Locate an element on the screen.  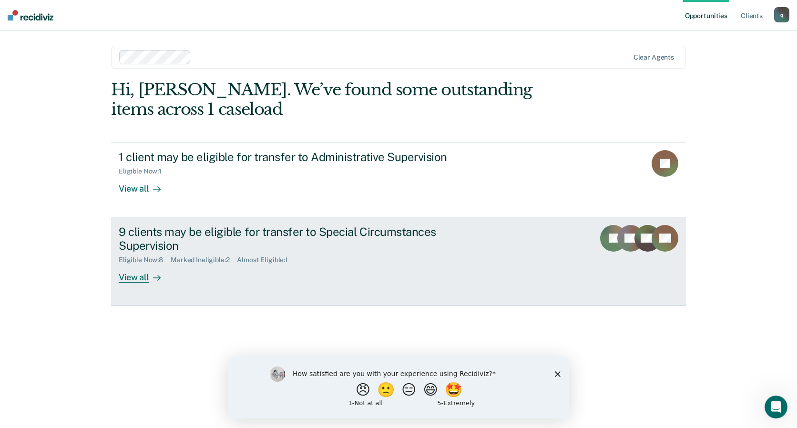
div: 5 - Extremely is located at coordinates (254, 46).